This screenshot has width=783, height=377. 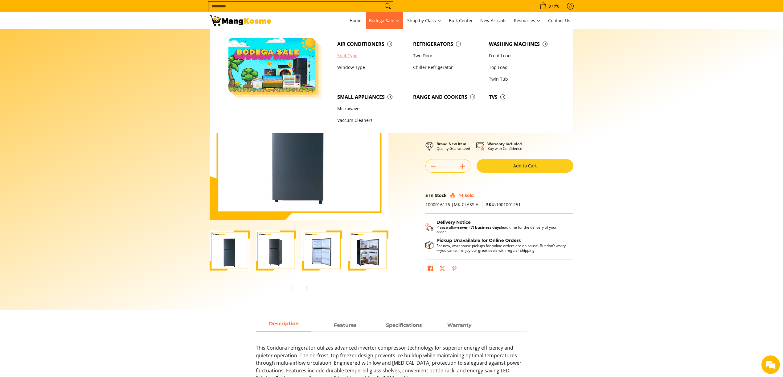 What do you see at coordinates (461, 21) in the screenshot?
I see `a: Bulk Center` at bounding box center [461, 21].